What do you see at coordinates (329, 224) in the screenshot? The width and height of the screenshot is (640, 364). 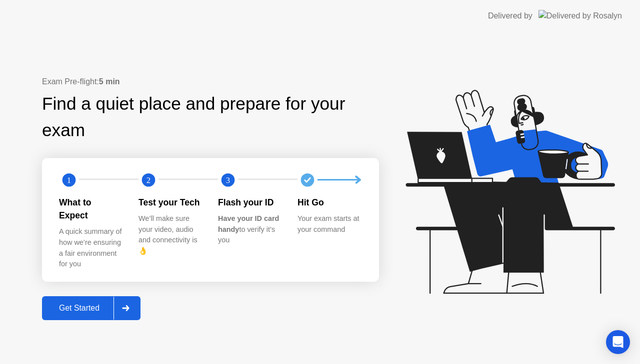 I see `div: Your exam starts at your command` at bounding box center [329, 224].